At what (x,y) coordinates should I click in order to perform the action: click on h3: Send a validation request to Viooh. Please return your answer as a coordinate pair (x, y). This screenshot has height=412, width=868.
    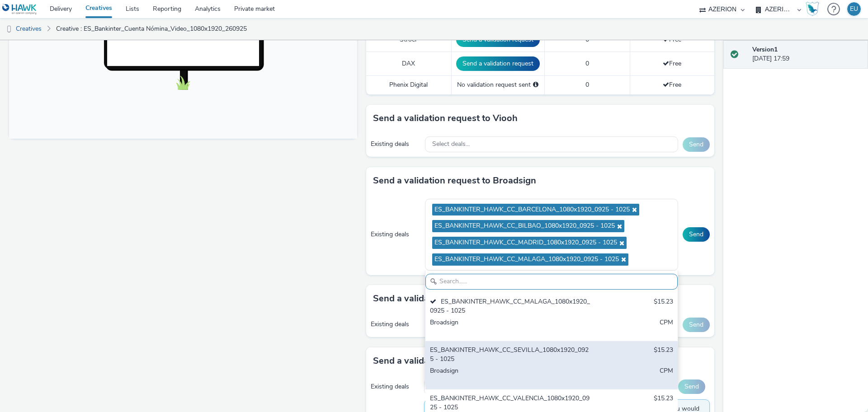
    Looking at the image, I should click on (445, 118).